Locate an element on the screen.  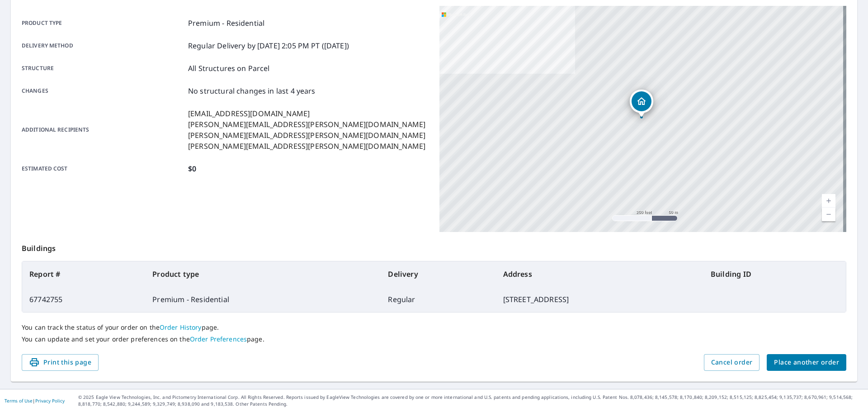
p: No structural changes in last 4 years is located at coordinates (252, 91).